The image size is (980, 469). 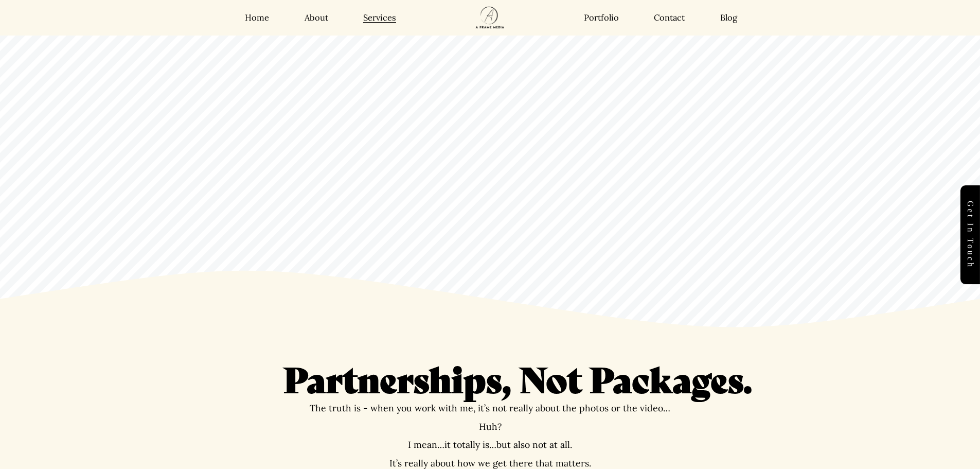 What do you see at coordinates (257, 17) in the screenshot?
I see `a: Home` at bounding box center [257, 17].